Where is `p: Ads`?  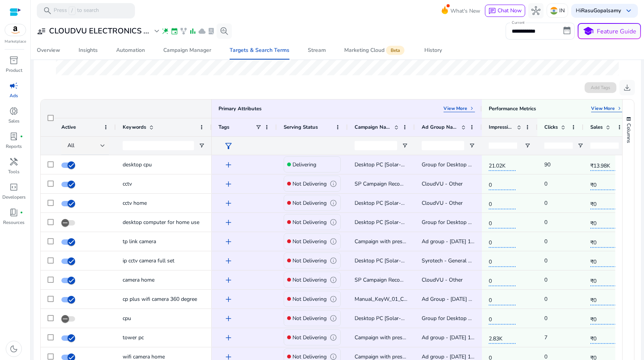 p: Ads is located at coordinates (14, 95).